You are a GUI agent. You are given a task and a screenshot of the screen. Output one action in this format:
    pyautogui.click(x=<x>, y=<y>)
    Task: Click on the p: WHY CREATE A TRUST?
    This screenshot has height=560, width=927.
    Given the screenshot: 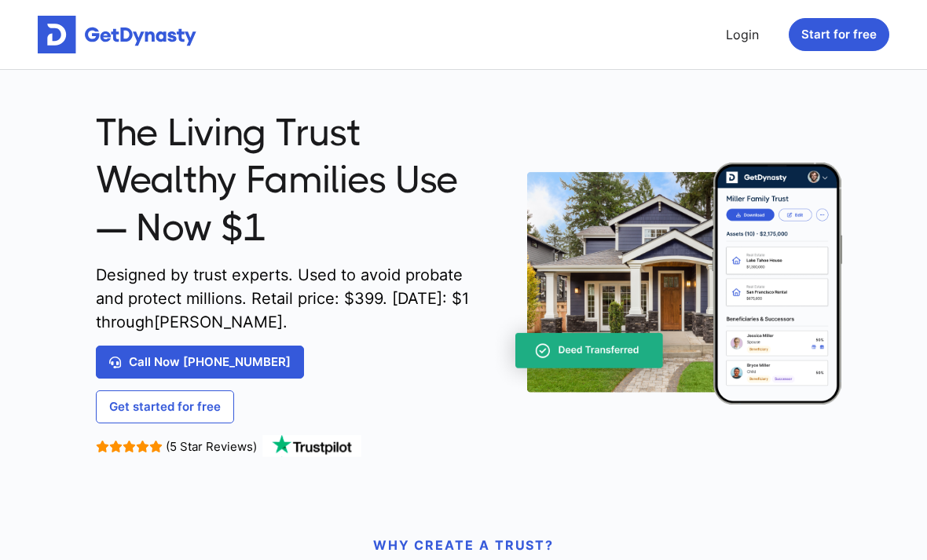 What is the action you would take?
    pyautogui.click(x=464, y=545)
    